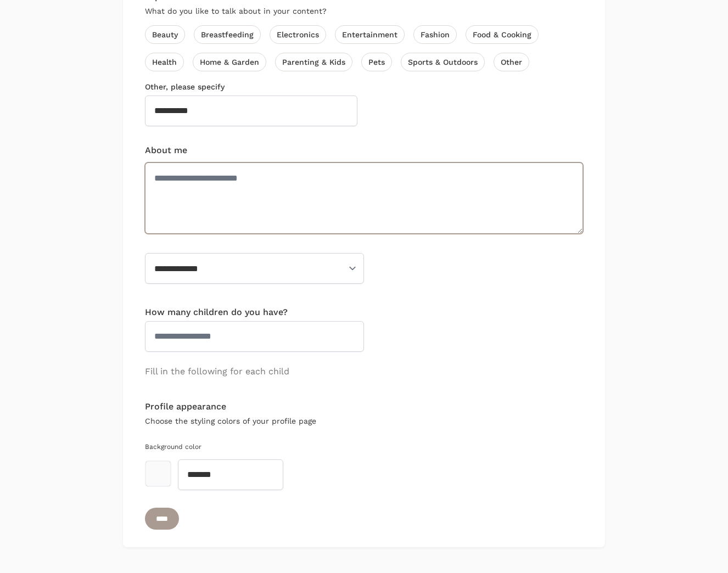 The height and width of the screenshot is (573, 728). Describe the element at coordinates (165, 35) in the screenshot. I see `label: Beauty` at that location.